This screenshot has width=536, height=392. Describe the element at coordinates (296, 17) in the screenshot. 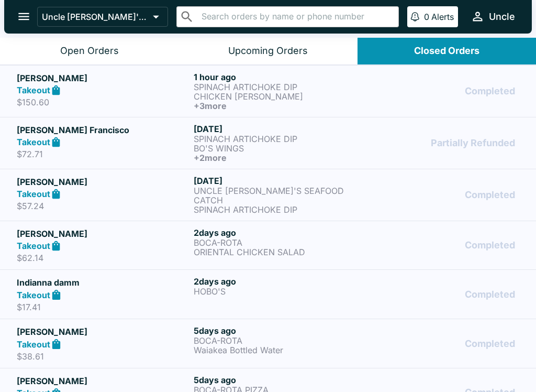

I see `input: Search orders by name or phone number` at that location.